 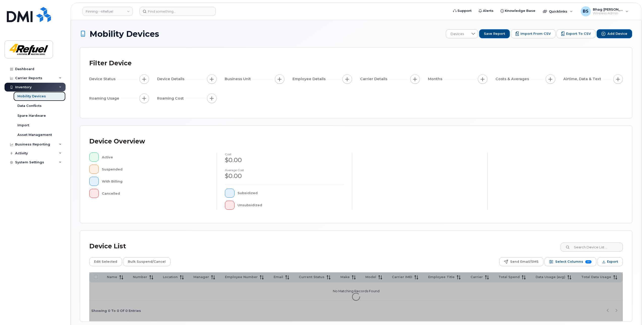 What do you see at coordinates (614, 34) in the screenshot?
I see `a: Add Device` at bounding box center [614, 34].